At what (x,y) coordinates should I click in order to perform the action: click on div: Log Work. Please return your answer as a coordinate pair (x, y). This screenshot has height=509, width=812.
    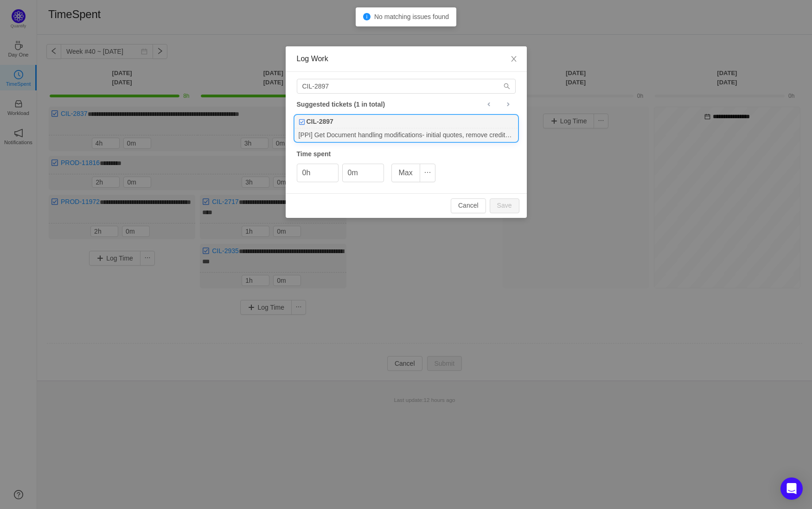
    Looking at the image, I should click on (406, 59).